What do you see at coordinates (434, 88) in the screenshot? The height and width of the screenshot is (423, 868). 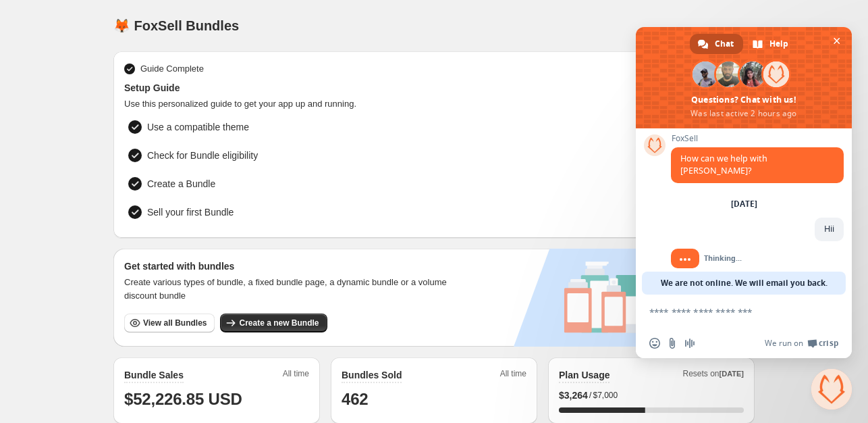 I see `span: Setup Guide` at bounding box center [434, 88].